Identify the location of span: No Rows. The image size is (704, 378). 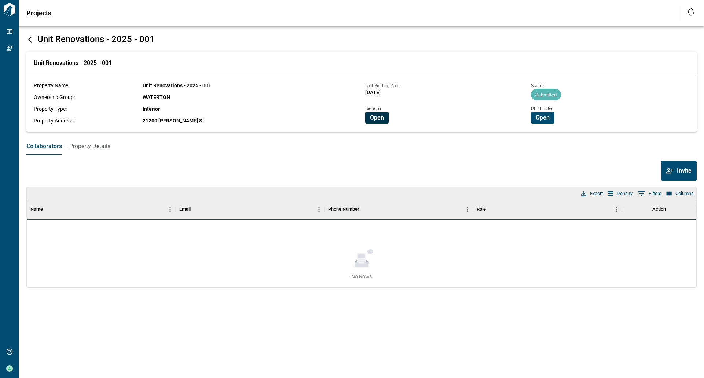
(361, 276).